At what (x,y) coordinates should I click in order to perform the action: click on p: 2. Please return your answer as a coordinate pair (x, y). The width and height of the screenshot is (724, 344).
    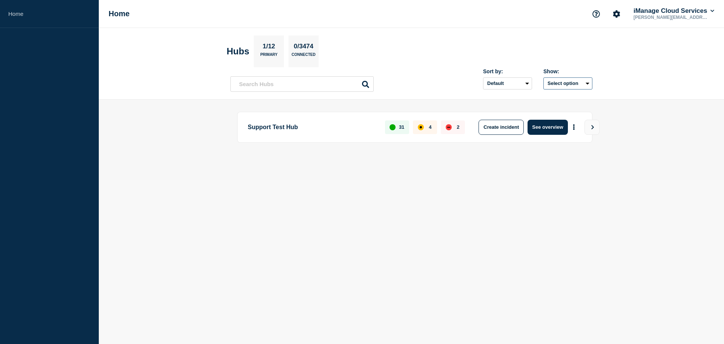
    Looking at the image, I should click on (458, 127).